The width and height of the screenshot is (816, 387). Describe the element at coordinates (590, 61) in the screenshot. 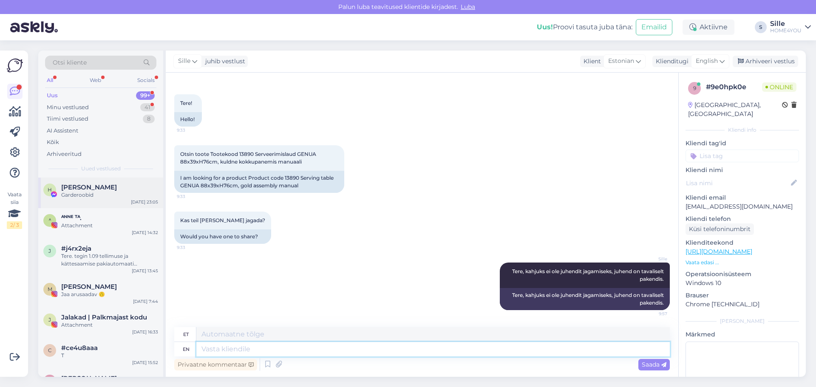

I see `div: Klient` at that location.